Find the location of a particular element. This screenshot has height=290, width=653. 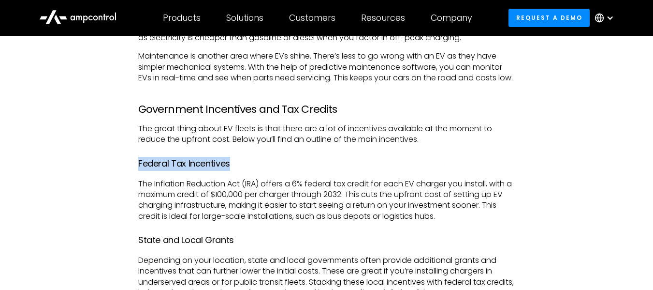

h4: Federal Tax Incentives is located at coordinates (326, 163).